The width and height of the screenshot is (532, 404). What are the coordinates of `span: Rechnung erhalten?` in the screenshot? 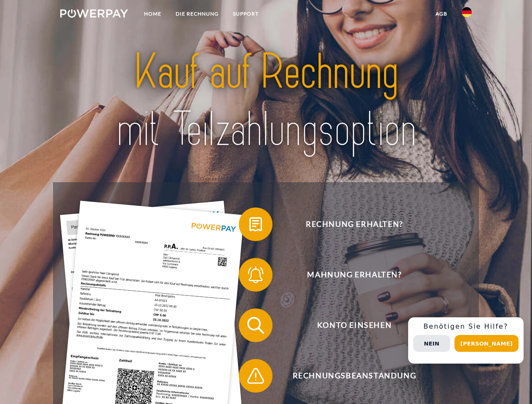 It's located at (354, 224).